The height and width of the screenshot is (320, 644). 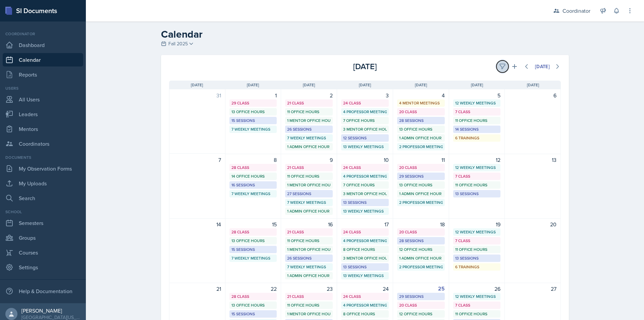 I want to click on span: Fall 2025, so click(x=178, y=44).